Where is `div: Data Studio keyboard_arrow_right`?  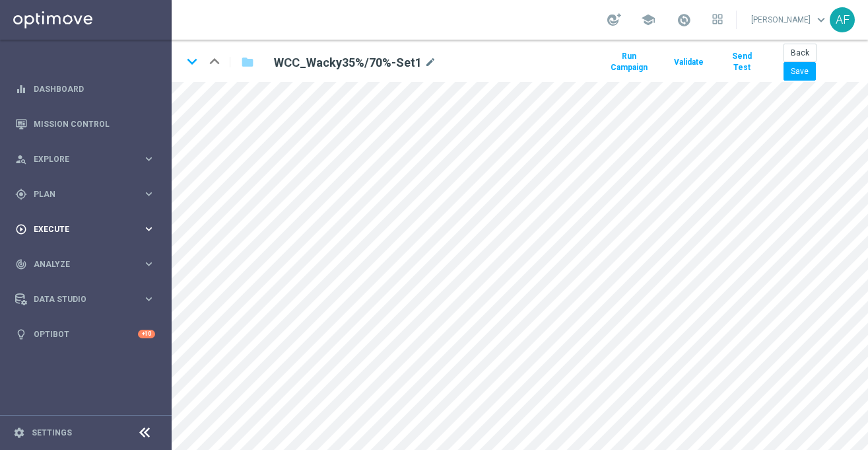
div: Data Studio keyboard_arrow_right is located at coordinates (85, 299).